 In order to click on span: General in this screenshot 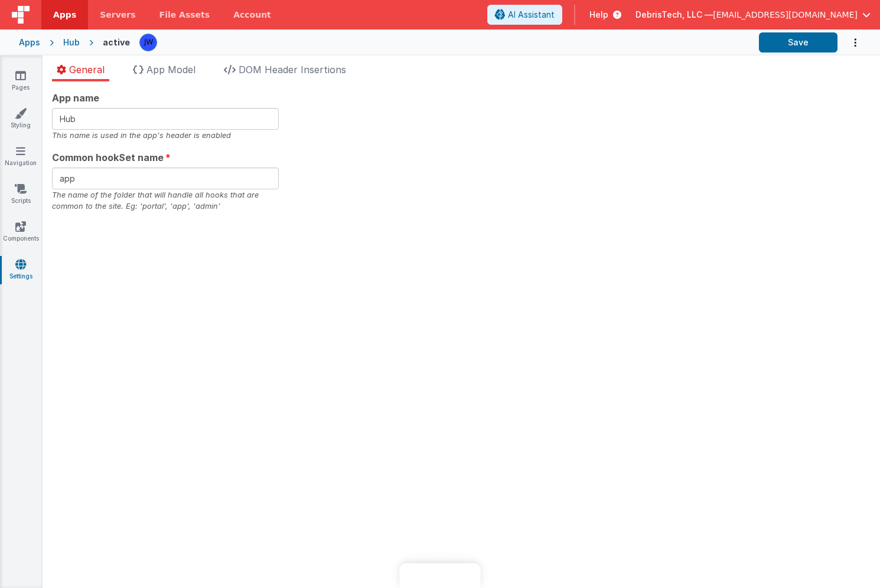, I will do `click(87, 70)`.